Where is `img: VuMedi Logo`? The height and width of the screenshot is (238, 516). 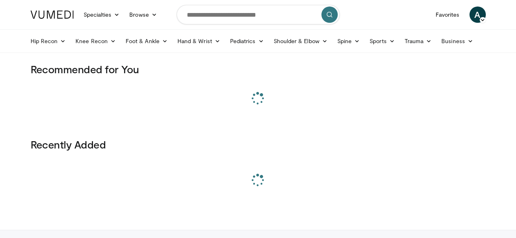
img: VuMedi Logo is located at coordinates (52, 15).